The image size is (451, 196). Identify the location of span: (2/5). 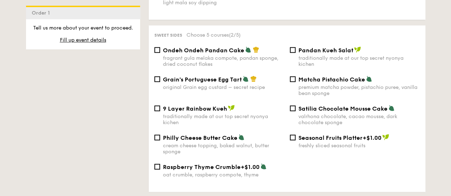
(235, 35).